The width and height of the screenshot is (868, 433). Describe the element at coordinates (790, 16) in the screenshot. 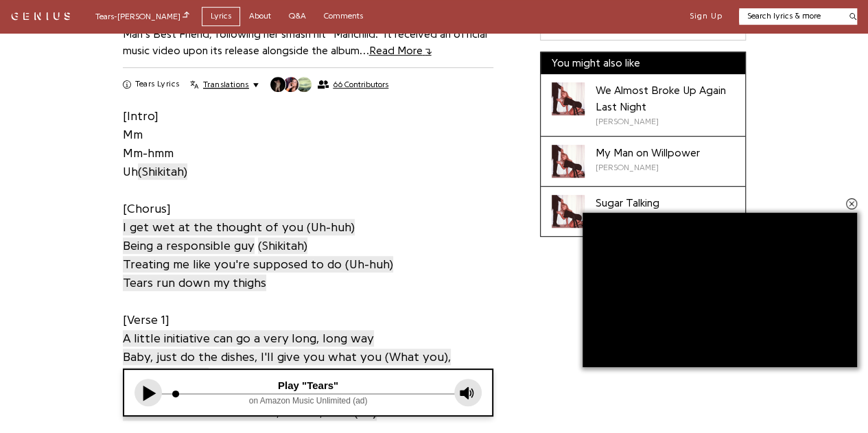

I see `input: Search lyrics & more` at that location.